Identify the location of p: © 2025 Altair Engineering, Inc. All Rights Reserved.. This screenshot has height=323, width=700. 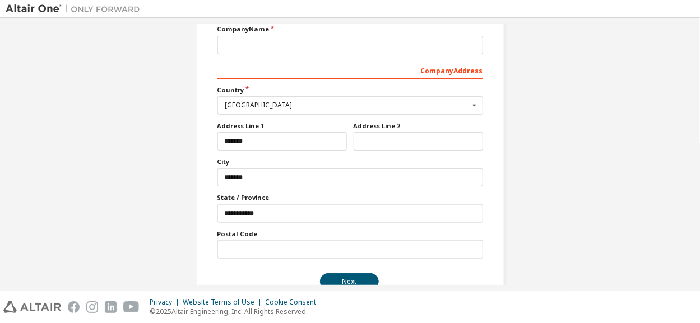
(236, 311).